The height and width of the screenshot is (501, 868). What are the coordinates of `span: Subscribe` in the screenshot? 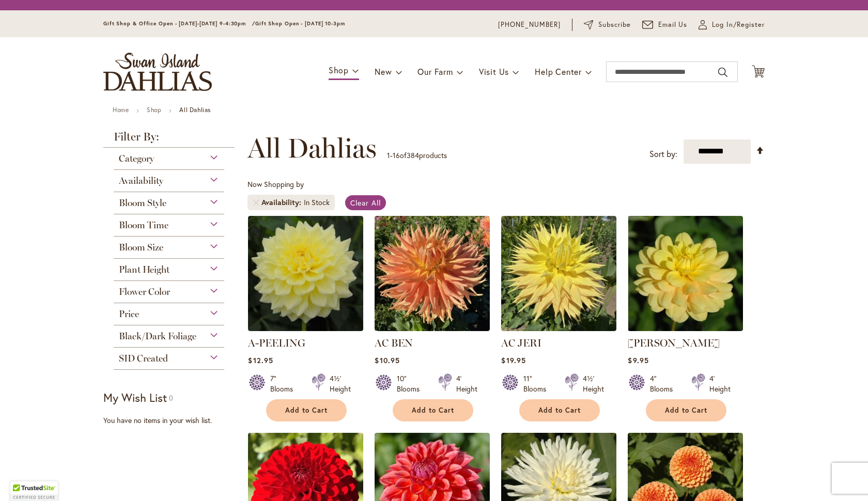 It's located at (614, 25).